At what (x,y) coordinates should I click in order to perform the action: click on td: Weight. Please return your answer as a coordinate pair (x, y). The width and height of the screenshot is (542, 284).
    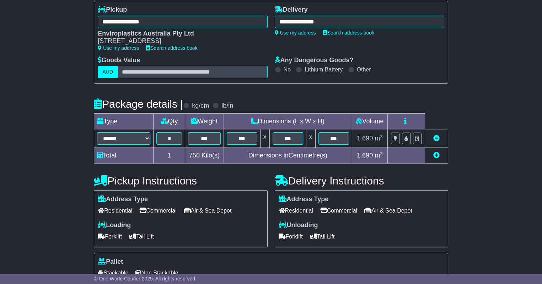
    Looking at the image, I should click on (204, 122).